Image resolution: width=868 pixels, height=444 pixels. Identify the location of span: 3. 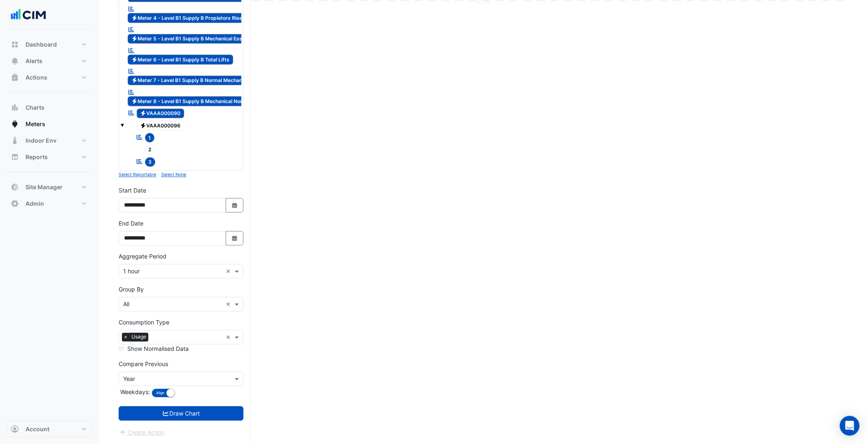
(150, 162).